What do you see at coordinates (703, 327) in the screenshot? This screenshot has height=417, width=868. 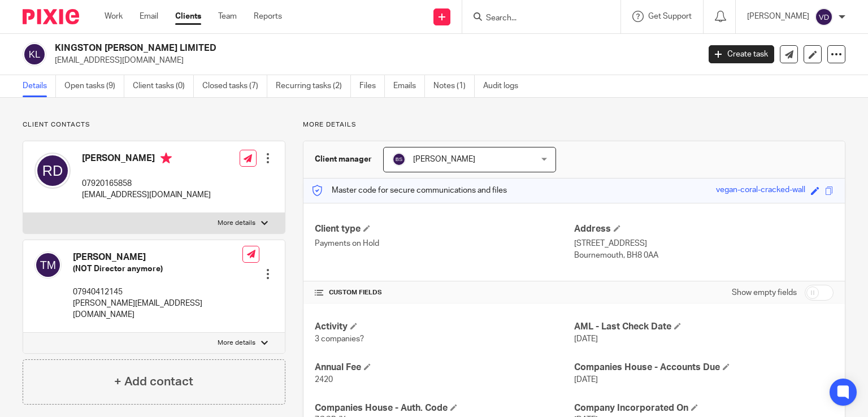 I see `h4: AML - Last Check Date` at bounding box center [703, 327].